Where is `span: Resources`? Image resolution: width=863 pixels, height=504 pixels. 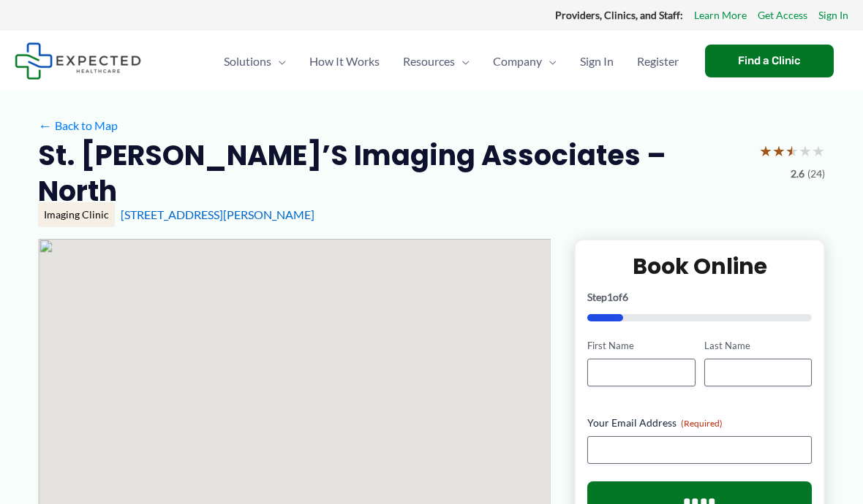 span: Resources is located at coordinates (428, 62).